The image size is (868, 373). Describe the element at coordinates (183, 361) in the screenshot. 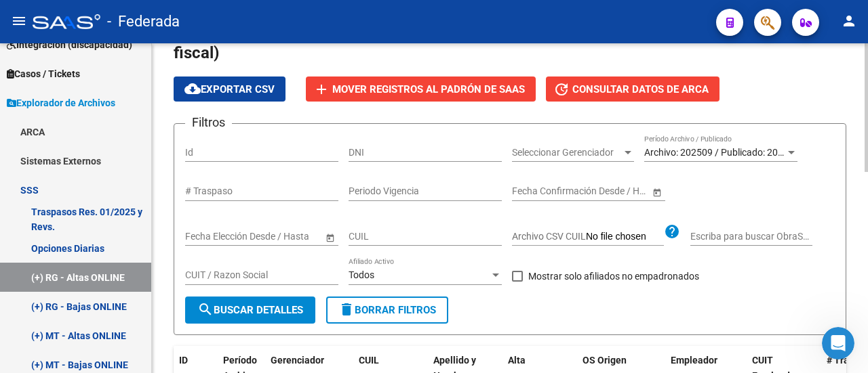

I see `span: ID` at that location.